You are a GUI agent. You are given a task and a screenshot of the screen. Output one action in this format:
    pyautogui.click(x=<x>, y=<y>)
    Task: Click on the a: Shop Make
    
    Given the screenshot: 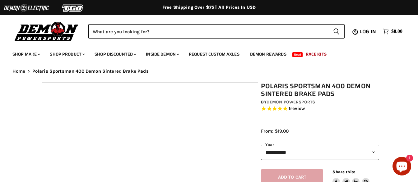 What is the action you would take?
    pyautogui.click(x=26, y=54)
    